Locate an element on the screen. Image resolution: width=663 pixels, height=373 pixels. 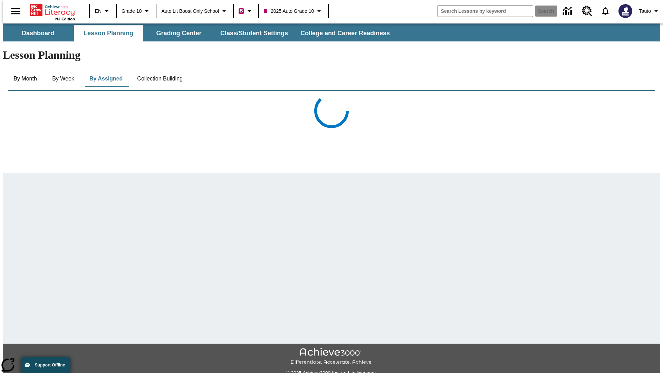
span: Auto Lit Boost only School is located at coordinates (190, 11).